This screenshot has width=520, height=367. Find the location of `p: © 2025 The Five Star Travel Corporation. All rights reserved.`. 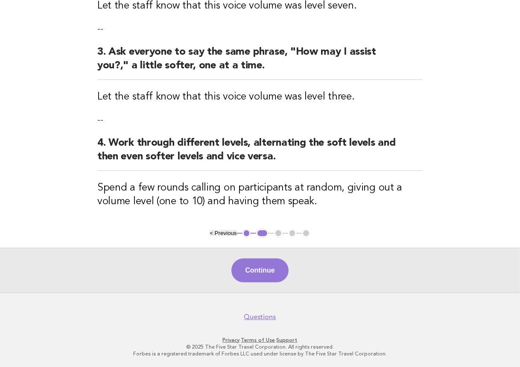

p: © 2025 The Five Star Travel Corporation. All rights reserved. is located at coordinates (260, 346).